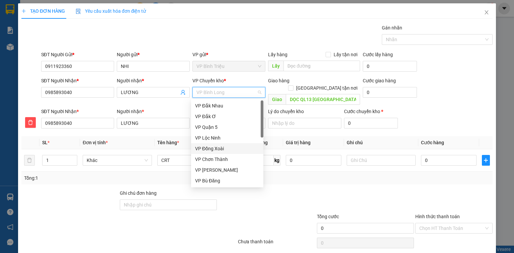 Image resolution: width=514 pixels, height=253 pixels. Describe the element at coordinates (286, 111) in the screenshot. I see `label: Lý do chuyển kho` at that location.